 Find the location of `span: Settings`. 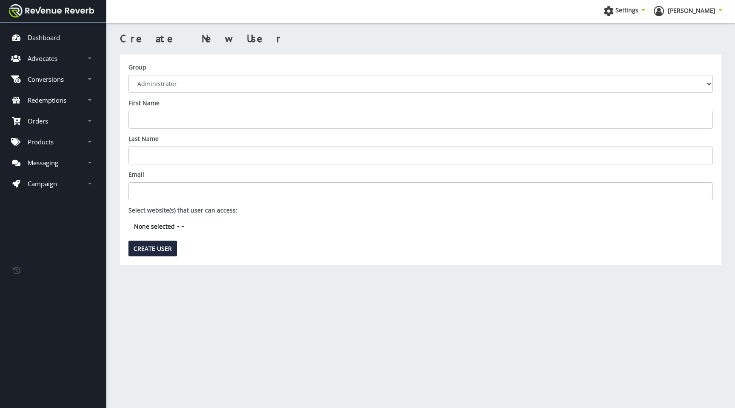

span: Settings is located at coordinates (627, 10).